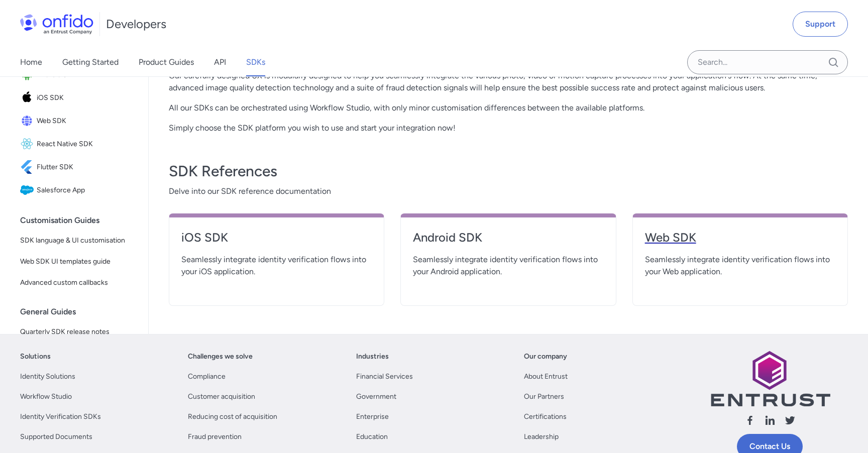  What do you see at coordinates (28, 121) in the screenshot?
I see `img: IconWeb SDK` at bounding box center [28, 121].